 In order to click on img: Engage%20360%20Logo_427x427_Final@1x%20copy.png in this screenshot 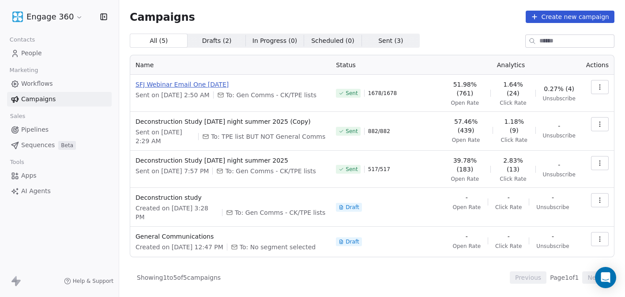, I will do `click(18, 17)`.